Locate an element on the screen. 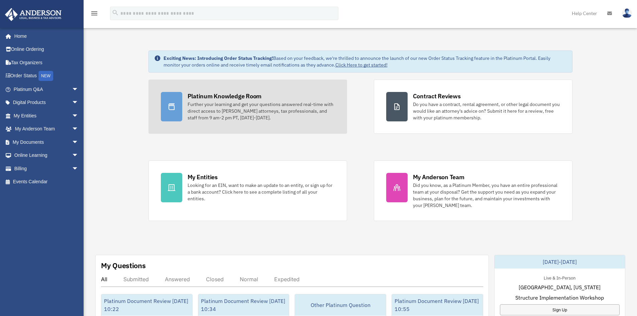 Image resolution: width=637 pixels, height=316 pixels. a: Platinum Q&Aarrow_drop_down is located at coordinates (47, 89).